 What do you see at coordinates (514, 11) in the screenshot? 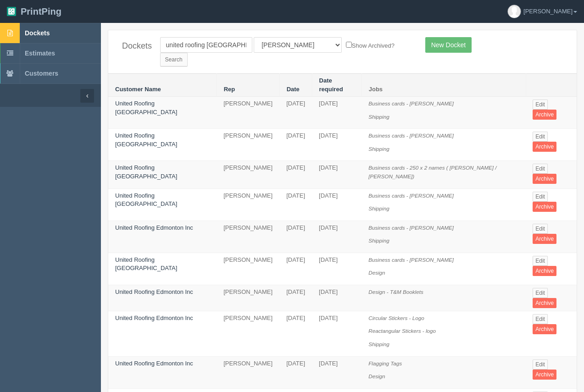
I see `img: avatar_default-7531ab5dedf162e01f1e0bb0964e6a185e93c5c22dfe317fb01d7f8cd2b1632c.jpg` at bounding box center [514, 11].